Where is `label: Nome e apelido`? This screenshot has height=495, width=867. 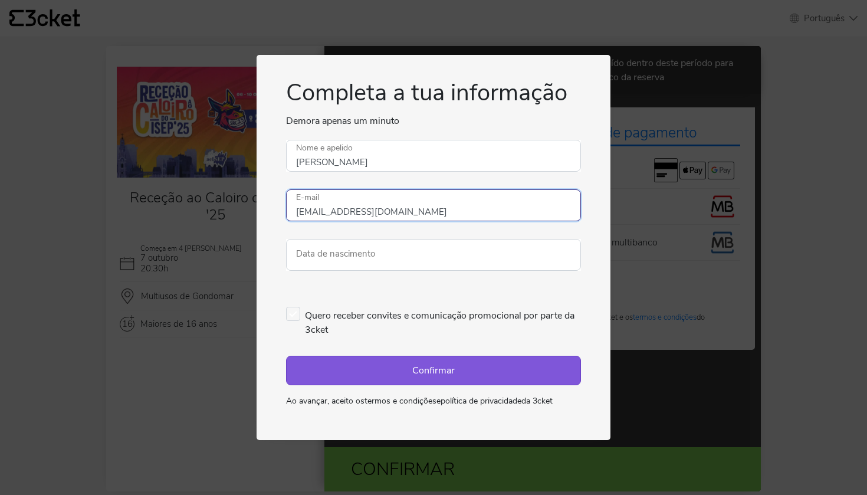 label: Nome e apelido is located at coordinates (324, 148).